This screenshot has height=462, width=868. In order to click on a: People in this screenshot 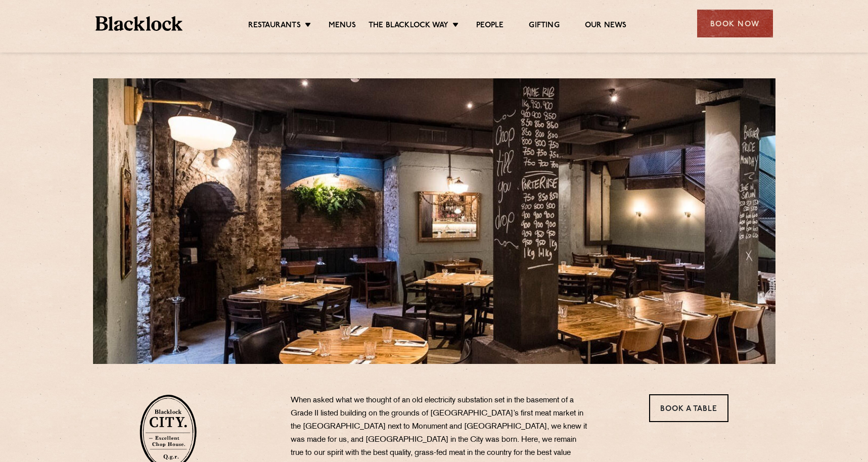, I will do `click(490, 26)`.